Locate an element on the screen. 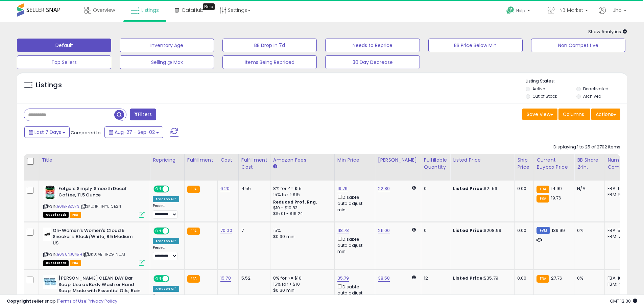  span: Show Analytics is located at coordinates (608, 31).